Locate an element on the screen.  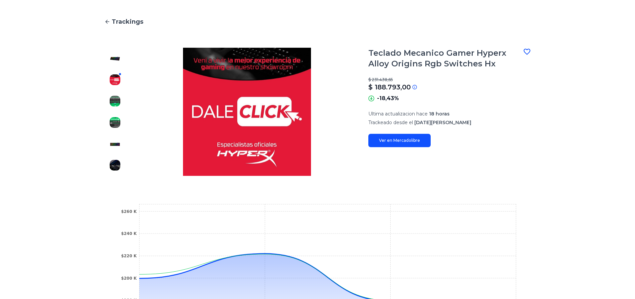
a: Ver en Mercadolibre is located at coordinates (399, 140).